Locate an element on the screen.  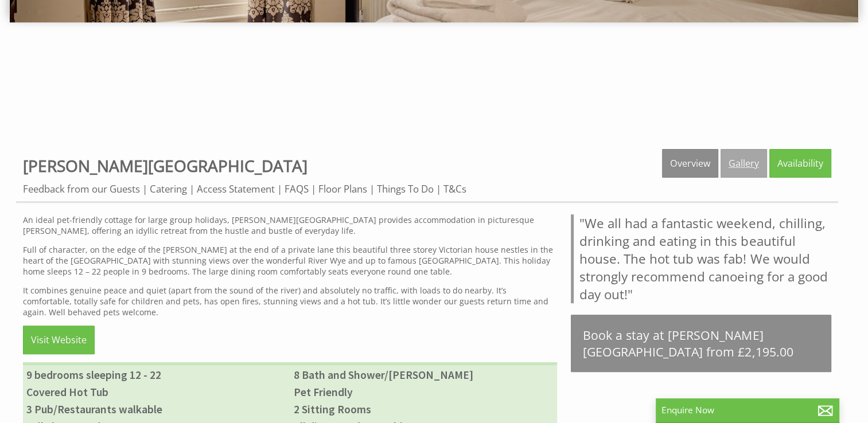
a: T&Cs is located at coordinates (455, 189).